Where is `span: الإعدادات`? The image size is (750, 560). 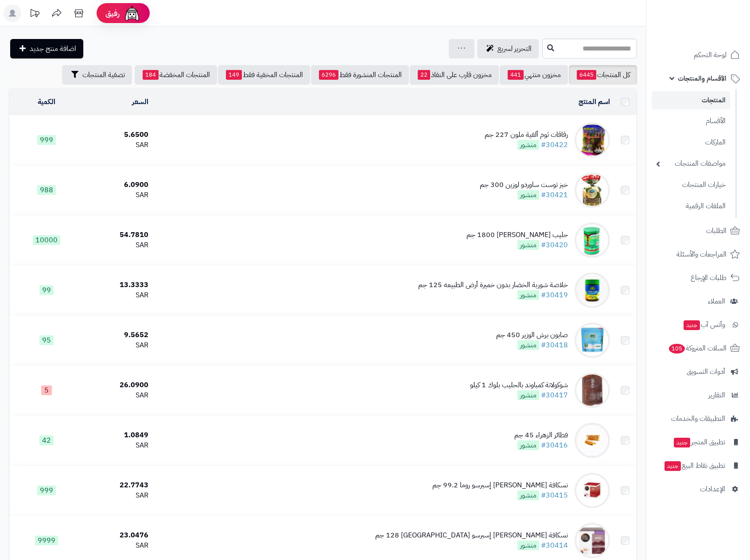
span: الإعدادات is located at coordinates (712, 489).